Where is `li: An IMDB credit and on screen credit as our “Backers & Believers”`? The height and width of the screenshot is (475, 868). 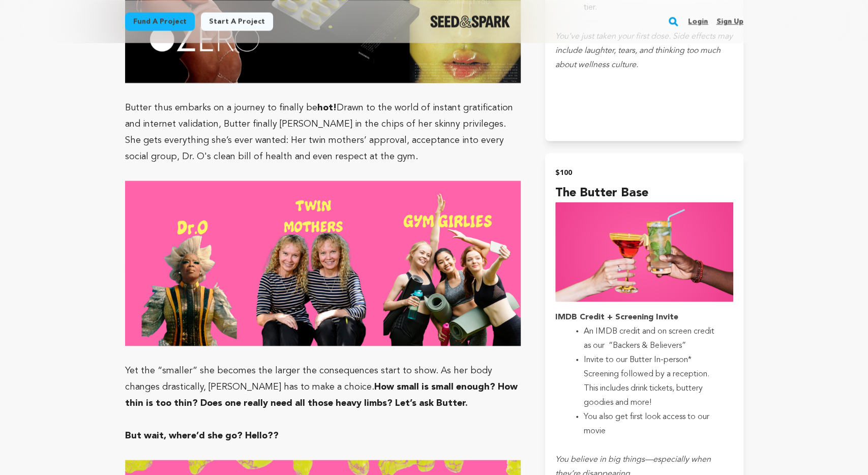 li: An IMDB credit and on screen credit as our “Backers & Believers” is located at coordinates (652, 338).